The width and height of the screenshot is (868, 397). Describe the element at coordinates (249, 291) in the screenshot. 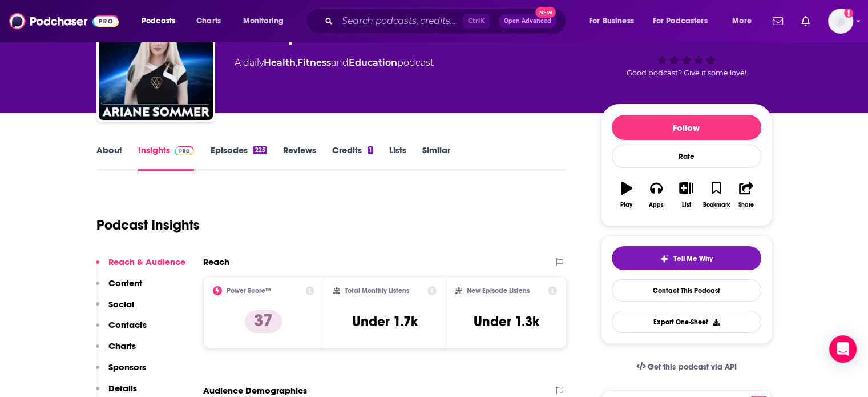

I see `h2: Power Score™` at that location.